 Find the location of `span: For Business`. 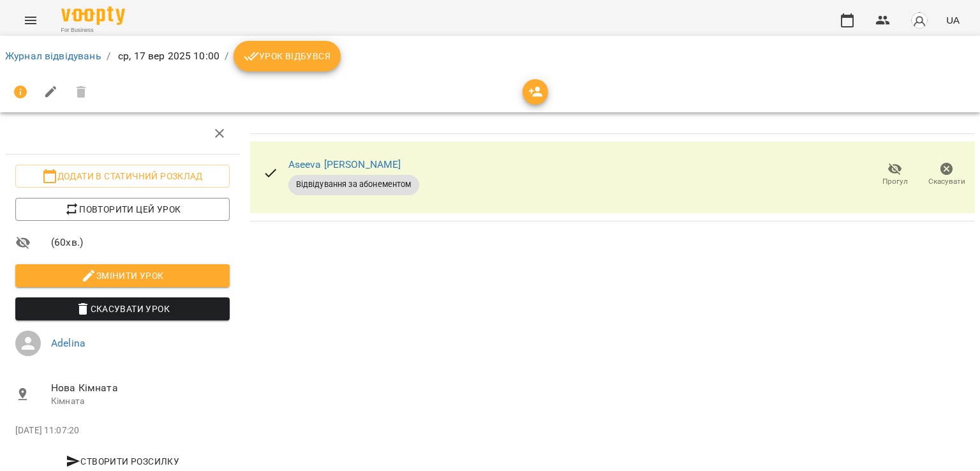

span: For Business is located at coordinates (94, 30).